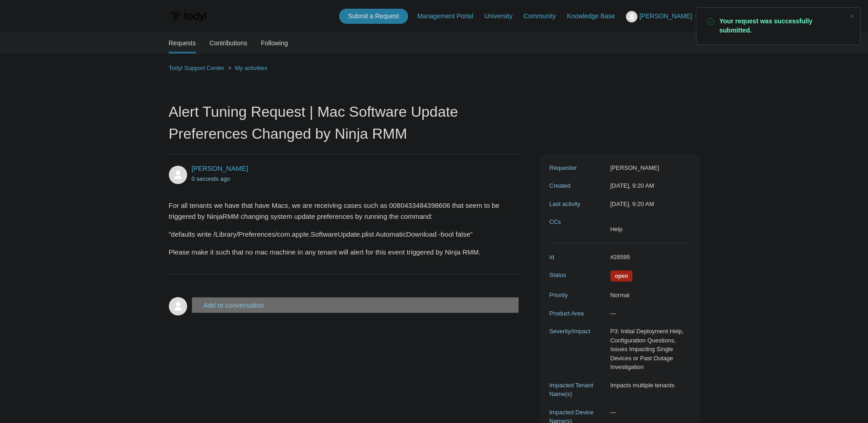  Describe the element at coordinates (373, 16) in the screenshot. I see `a: Submit a Request` at that location.